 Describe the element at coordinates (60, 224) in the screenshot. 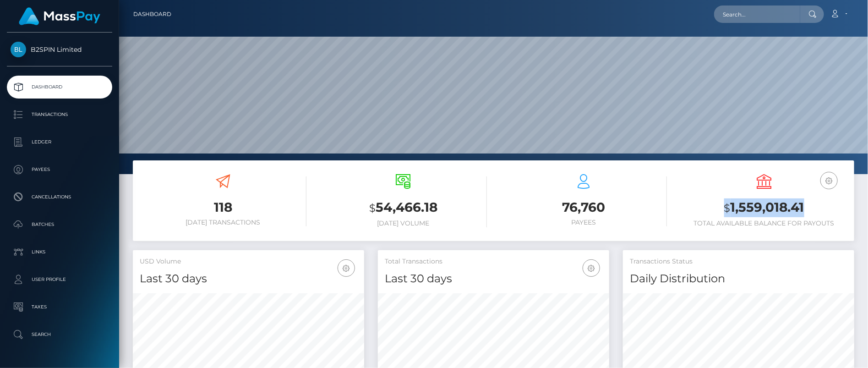

I see `p: Batches` at that location.